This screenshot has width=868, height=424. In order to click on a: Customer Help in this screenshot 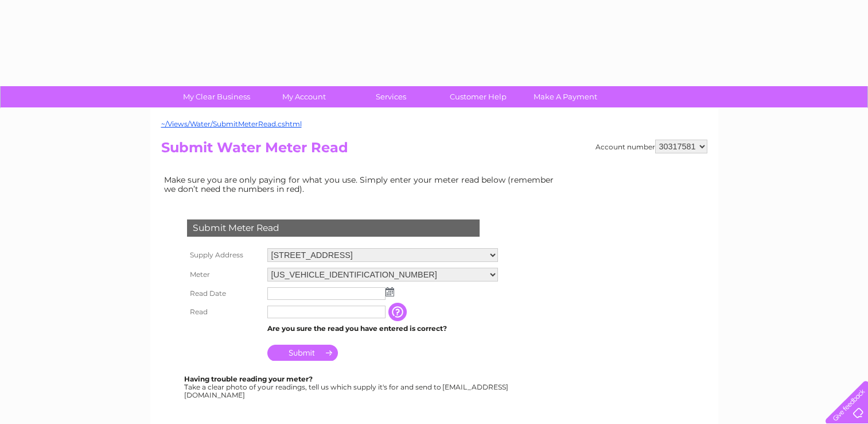, I will do `click(478, 96)`.